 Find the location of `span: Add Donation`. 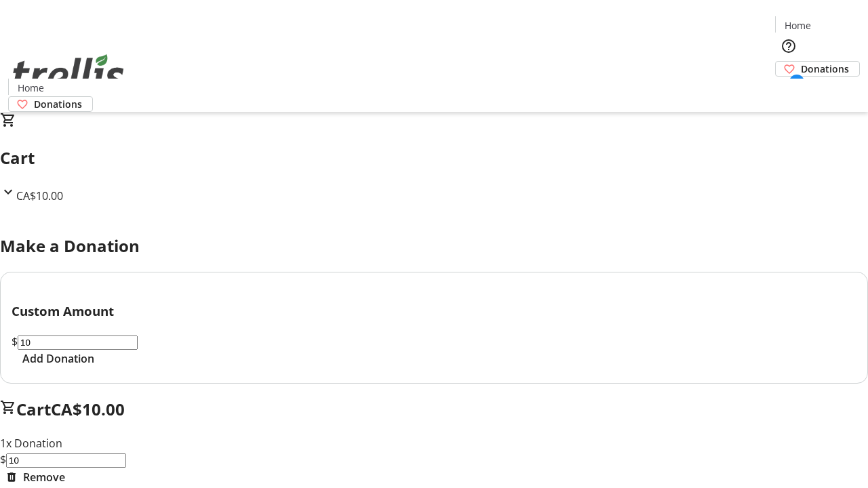

span: Add Donation is located at coordinates (58, 359).